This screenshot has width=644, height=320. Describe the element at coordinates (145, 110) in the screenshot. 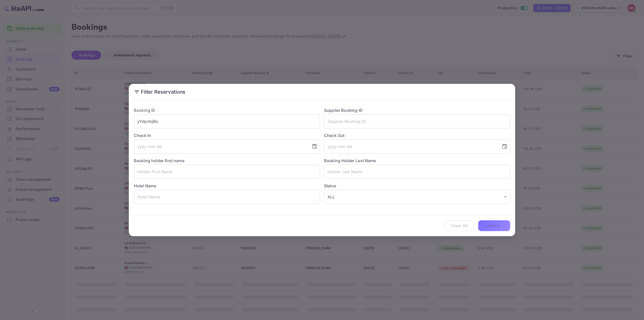

I see `label: Booking ID` at that location.